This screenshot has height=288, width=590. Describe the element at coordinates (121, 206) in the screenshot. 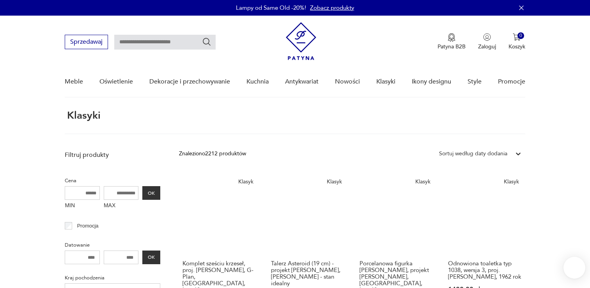

I see `label: MAX` at that location.